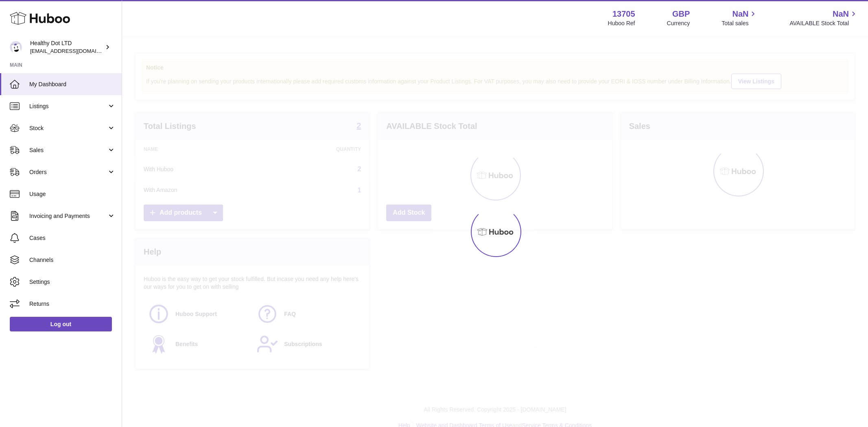  What do you see at coordinates (68, 172) in the screenshot?
I see `span: Orders` at bounding box center [68, 172].